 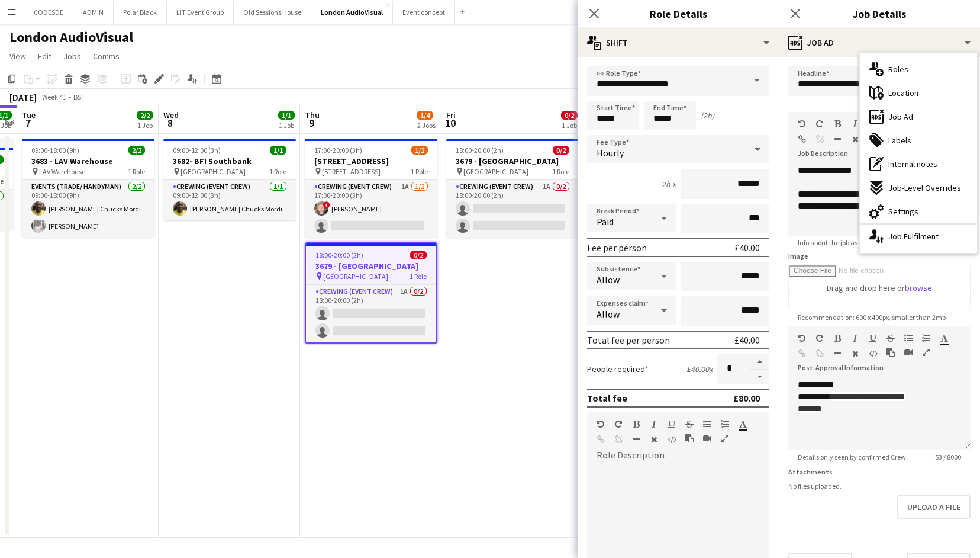 I want to click on div: Total fee per person, so click(x=629, y=340).